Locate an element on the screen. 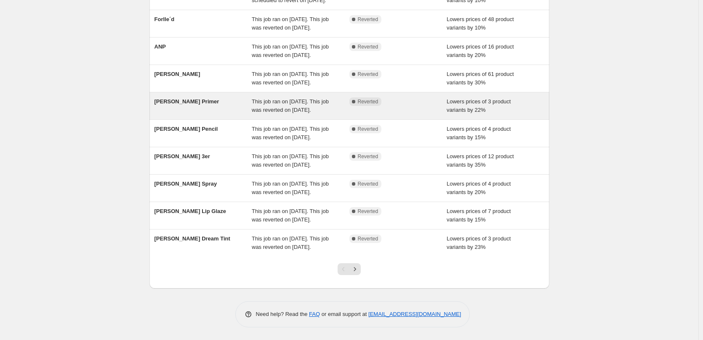 The height and width of the screenshot is (340, 703). span: Lowers prices of 4 product variants by 20% is located at coordinates (479, 187).